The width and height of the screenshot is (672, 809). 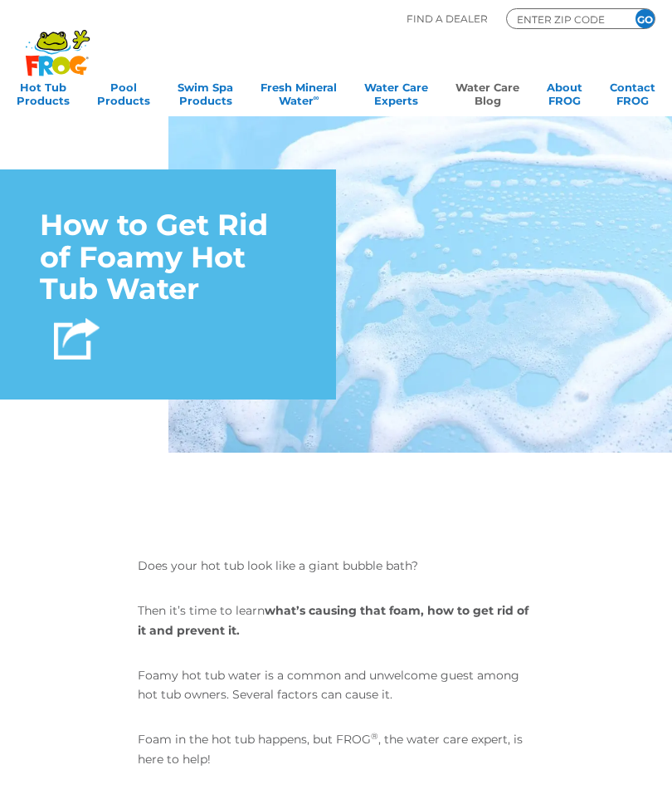 What do you see at coordinates (76, 339) in the screenshot?
I see `img: Share` at bounding box center [76, 339].